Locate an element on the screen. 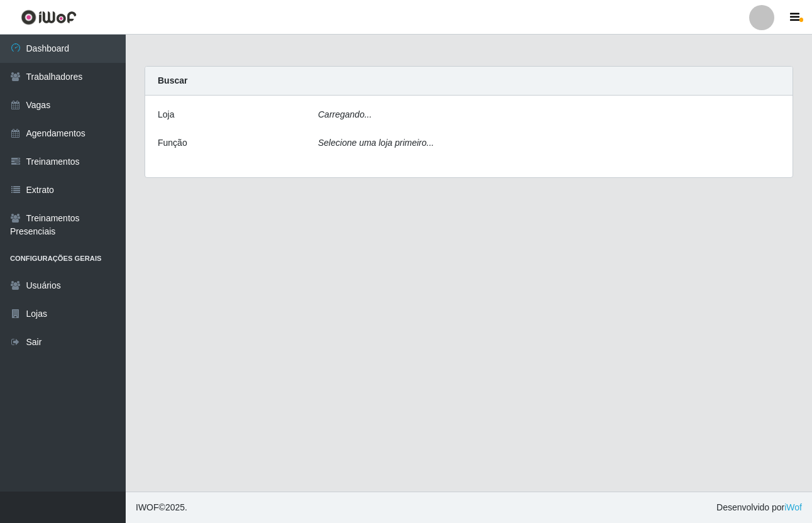  a: iWof is located at coordinates (794, 508).